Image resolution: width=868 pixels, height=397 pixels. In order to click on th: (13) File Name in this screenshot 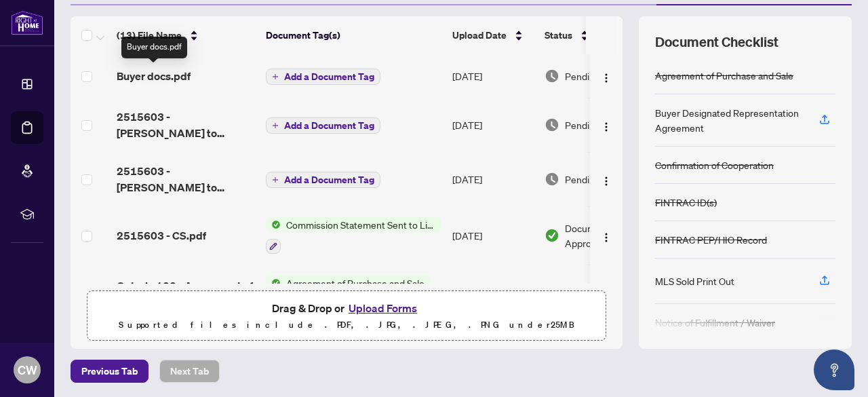, I will do `click(186, 35)`.